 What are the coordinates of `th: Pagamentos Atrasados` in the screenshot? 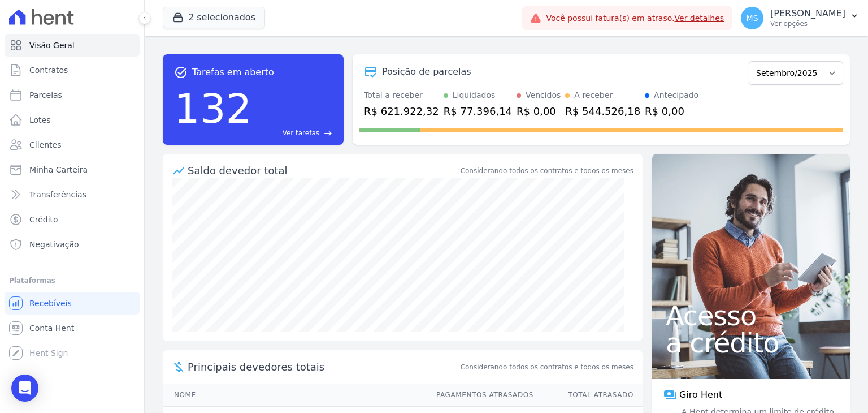 It's located at (480, 395).